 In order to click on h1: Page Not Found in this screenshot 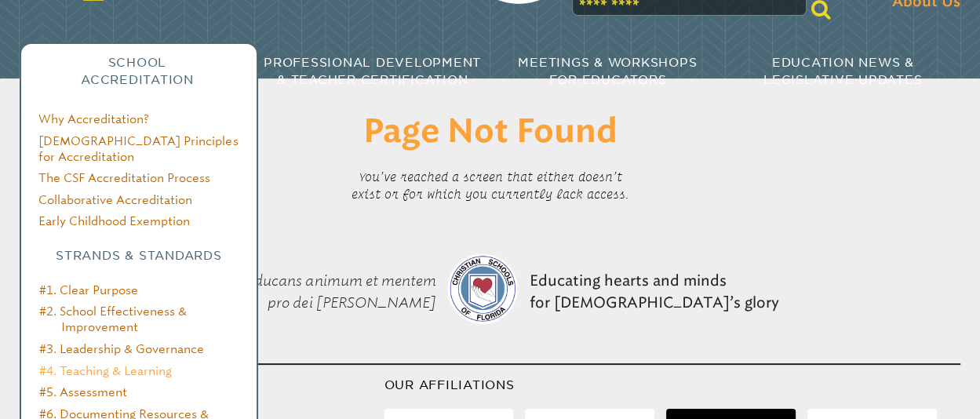, I will do `click(490, 132)`.